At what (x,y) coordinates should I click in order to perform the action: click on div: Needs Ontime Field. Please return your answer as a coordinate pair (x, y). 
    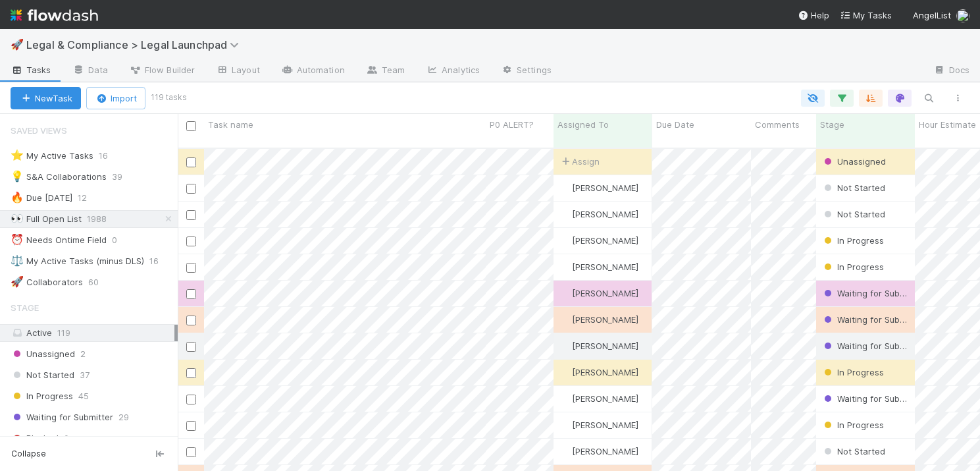
    Looking at the image, I should click on (59, 240).